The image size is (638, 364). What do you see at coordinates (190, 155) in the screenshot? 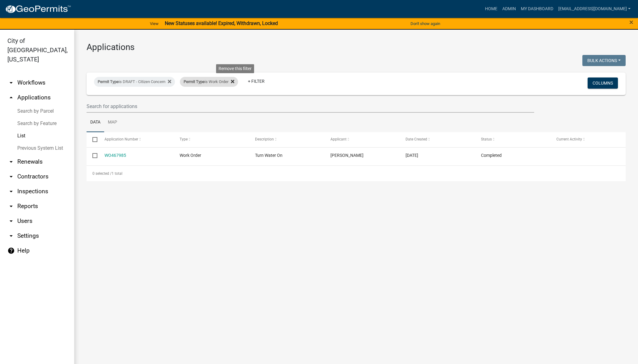
I see `span: Work Order` at bounding box center [190, 155].